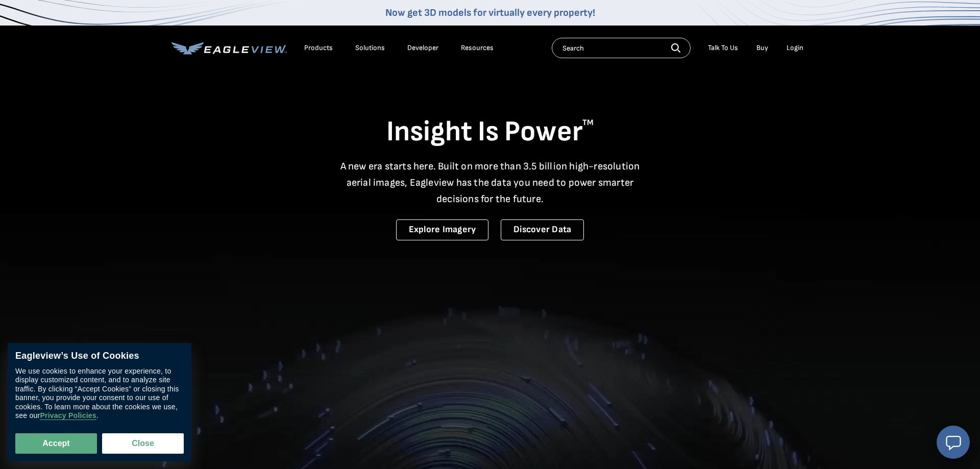 The height and width of the screenshot is (469, 980). What do you see at coordinates (722, 48) in the screenshot?
I see `div: Talk To Us` at bounding box center [722, 48].